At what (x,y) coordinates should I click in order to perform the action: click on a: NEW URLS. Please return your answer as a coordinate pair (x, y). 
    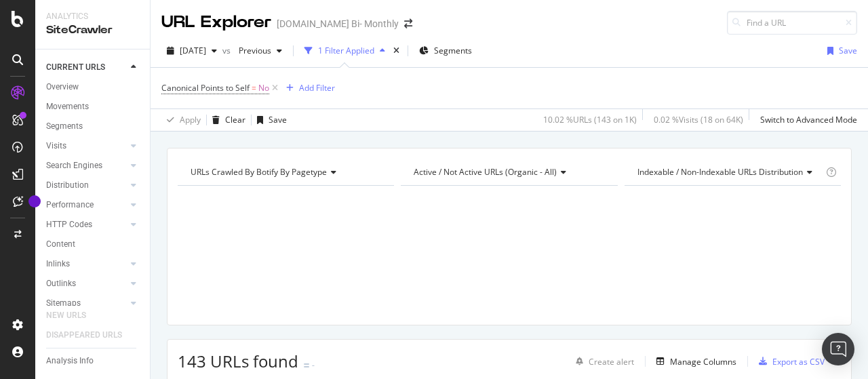
    Looking at the image, I should click on (73, 315).